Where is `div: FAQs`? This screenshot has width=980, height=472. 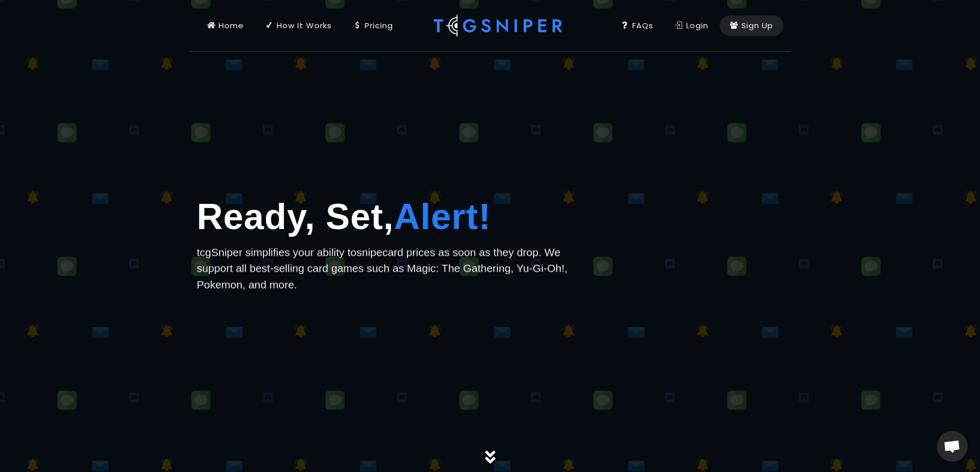 div: FAQs is located at coordinates (637, 25).